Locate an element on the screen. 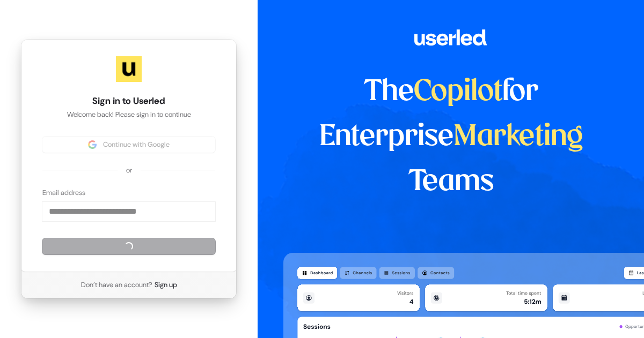 The image size is (644, 338). h1: The for Enterprise Teams is located at coordinates (450, 137).